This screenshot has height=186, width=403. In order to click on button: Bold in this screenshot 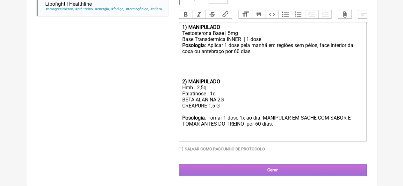, I will do `click(186, 14)`.